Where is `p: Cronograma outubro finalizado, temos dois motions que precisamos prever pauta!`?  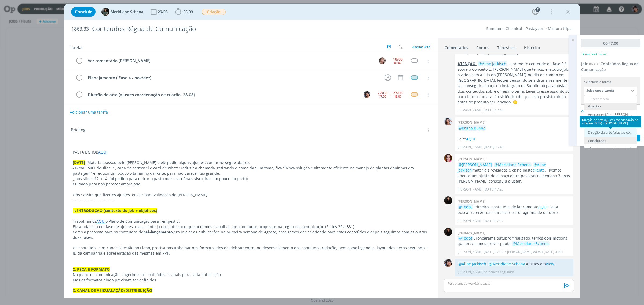
p: Cronograma outubro finalizado, temos dois motions que precisamos prever pauta! is located at coordinates (514, 241).